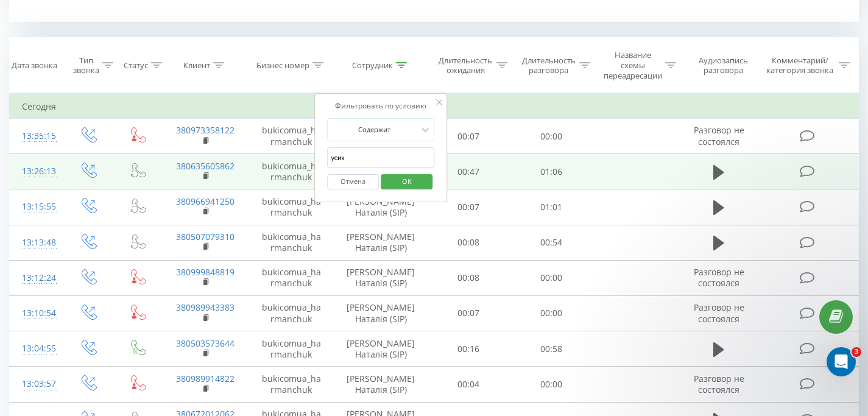  I want to click on td: 01:01, so click(551, 207).